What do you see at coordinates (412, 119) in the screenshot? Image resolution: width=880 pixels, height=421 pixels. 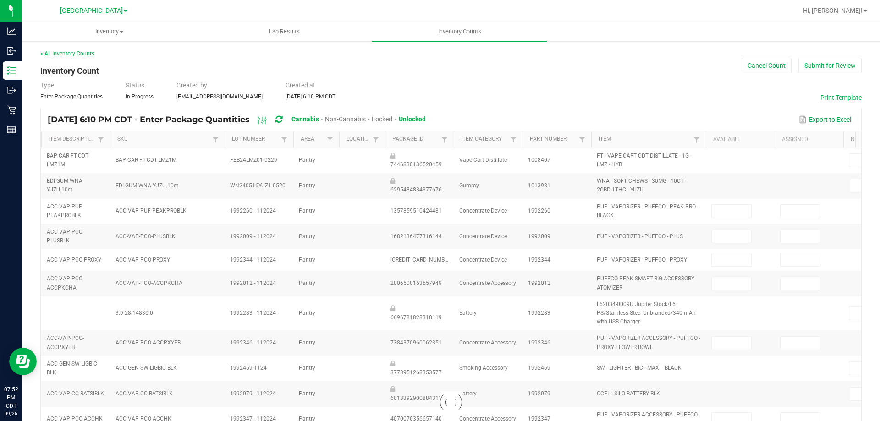 I see `span: Unlocked` at bounding box center [412, 119].